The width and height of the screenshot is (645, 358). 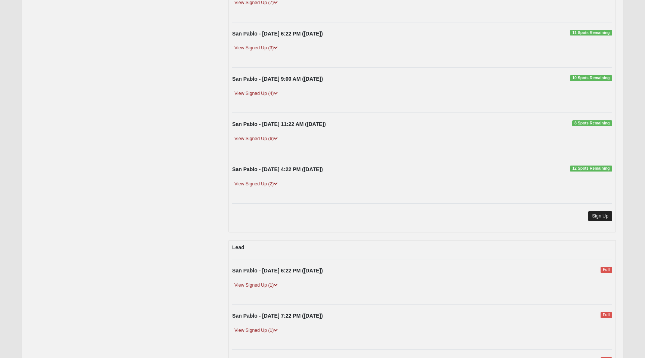 What do you see at coordinates (600, 216) in the screenshot?
I see `a: Sign Up` at bounding box center [600, 216].